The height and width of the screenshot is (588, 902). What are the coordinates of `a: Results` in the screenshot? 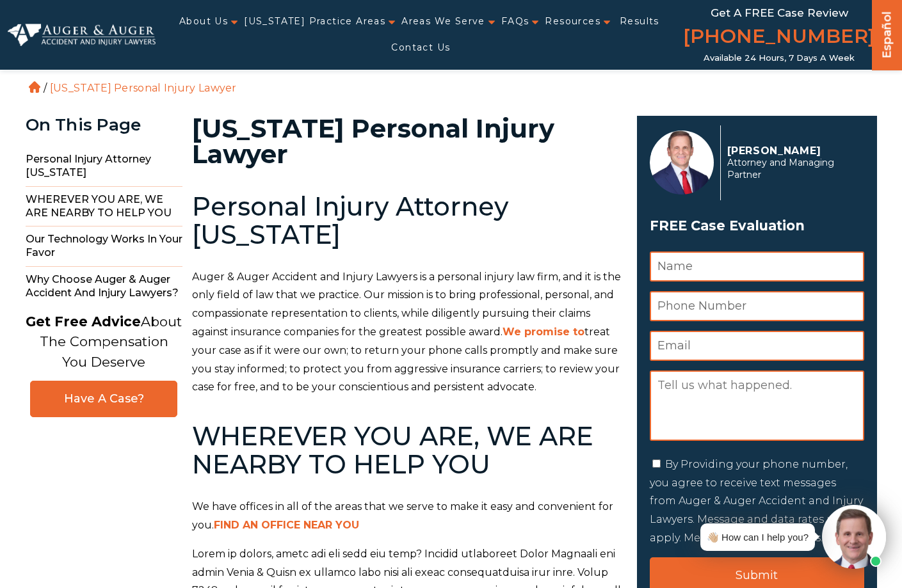 It's located at (639, 21).